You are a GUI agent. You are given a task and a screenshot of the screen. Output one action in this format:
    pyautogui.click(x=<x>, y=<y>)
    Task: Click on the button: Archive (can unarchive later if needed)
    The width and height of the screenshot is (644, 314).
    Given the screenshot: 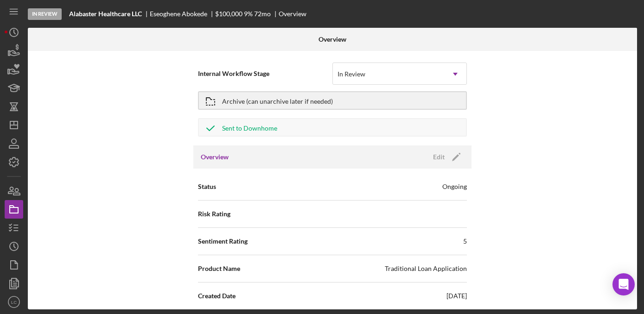 What is the action you would take?
    pyautogui.click(x=332, y=100)
    